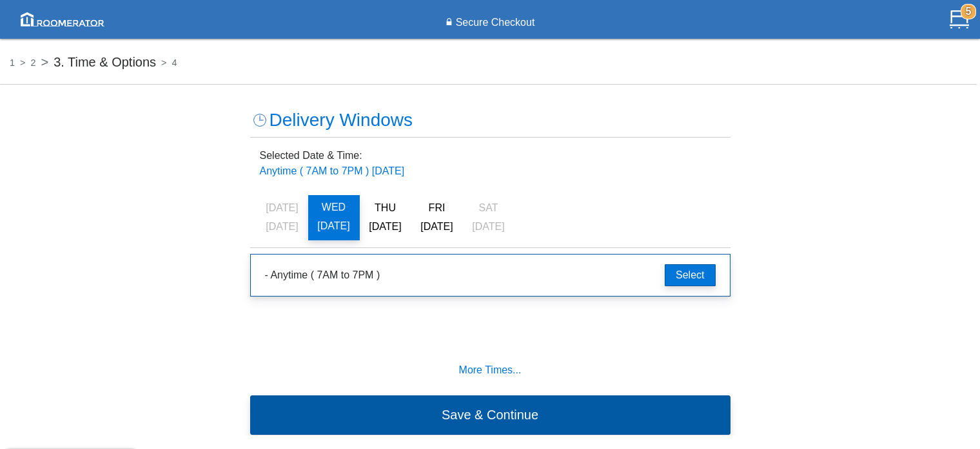  What do you see at coordinates (969, 12) in the screenshot?
I see `strong: 5` at bounding box center [969, 12].